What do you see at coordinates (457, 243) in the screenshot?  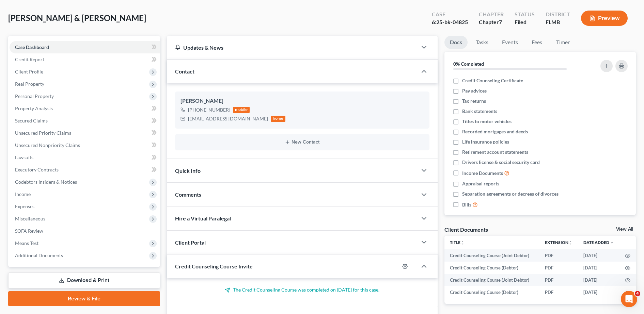 I see `a: Titleunfold_more` at bounding box center [457, 243].